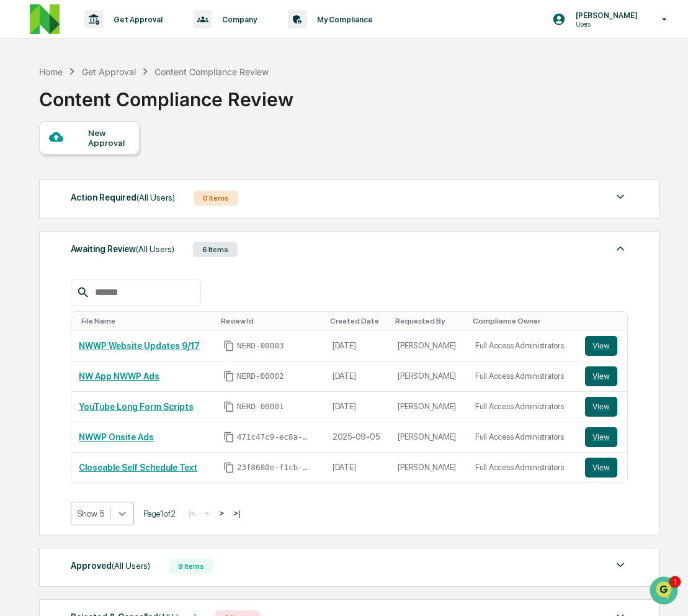 This screenshot has width=688, height=616. I want to click on div: Start new chat, so click(130, 101).